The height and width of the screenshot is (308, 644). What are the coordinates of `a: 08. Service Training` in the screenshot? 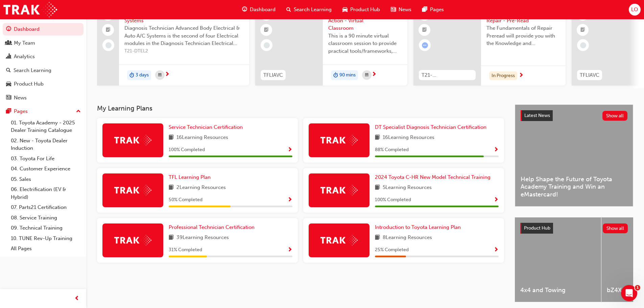 It's located at (46, 217).